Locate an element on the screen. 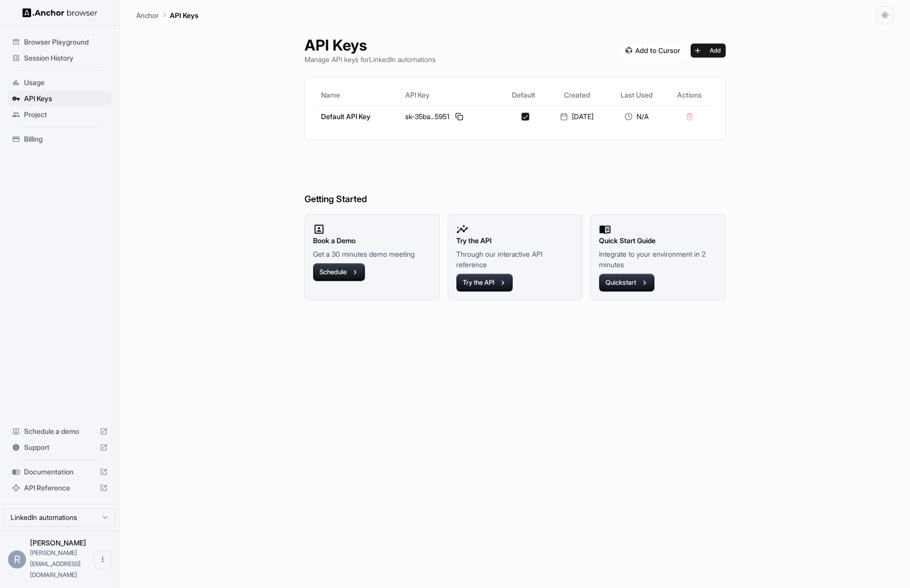 This screenshot has width=910, height=588. button: Copy API key is located at coordinates (460, 117).